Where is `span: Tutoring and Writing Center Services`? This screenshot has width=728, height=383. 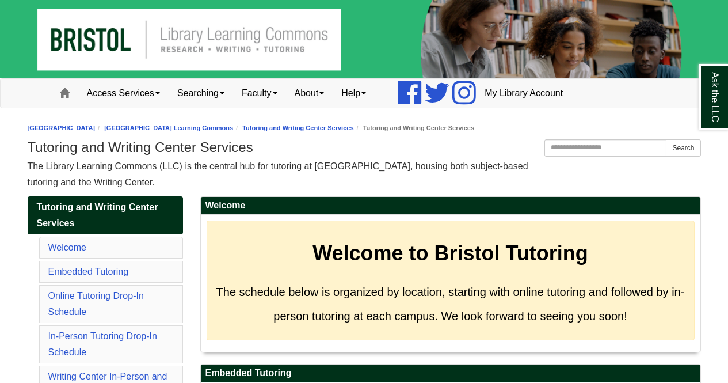 span: Tutoring and Writing Center Services is located at coordinates (97, 215).